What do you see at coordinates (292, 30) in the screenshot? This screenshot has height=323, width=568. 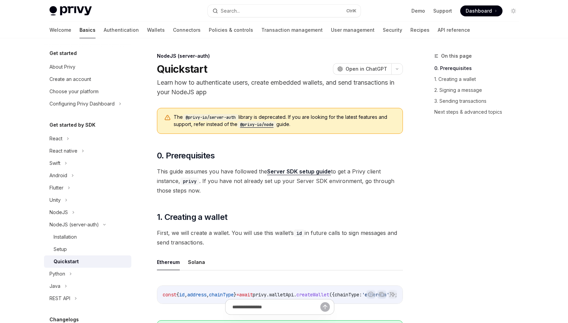 I see `a: Transaction management` at bounding box center [292, 30].